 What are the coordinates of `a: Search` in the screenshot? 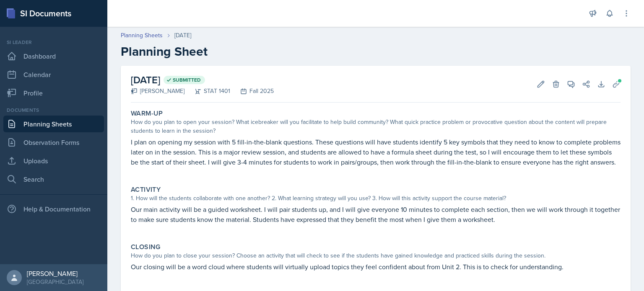 It's located at (54, 180).